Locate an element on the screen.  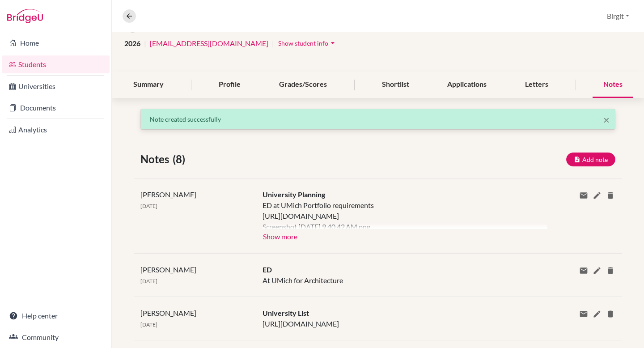
span: Show student info is located at coordinates (303, 43).